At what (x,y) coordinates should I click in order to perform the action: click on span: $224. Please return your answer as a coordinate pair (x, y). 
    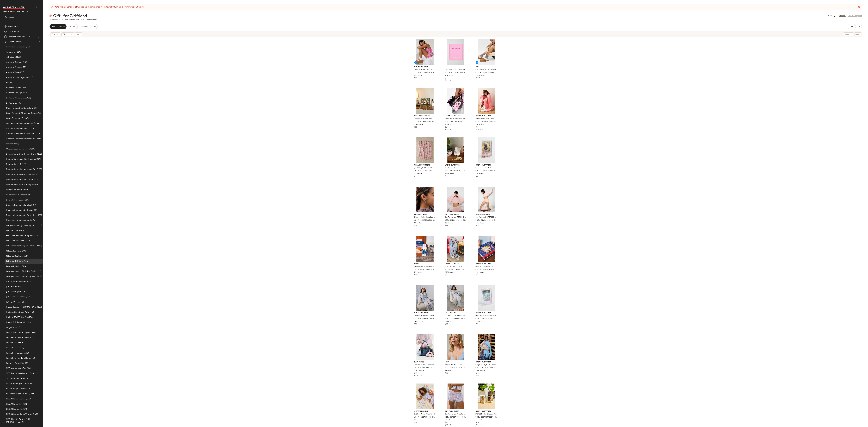
    Looking at the image, I should click on (478, 129).